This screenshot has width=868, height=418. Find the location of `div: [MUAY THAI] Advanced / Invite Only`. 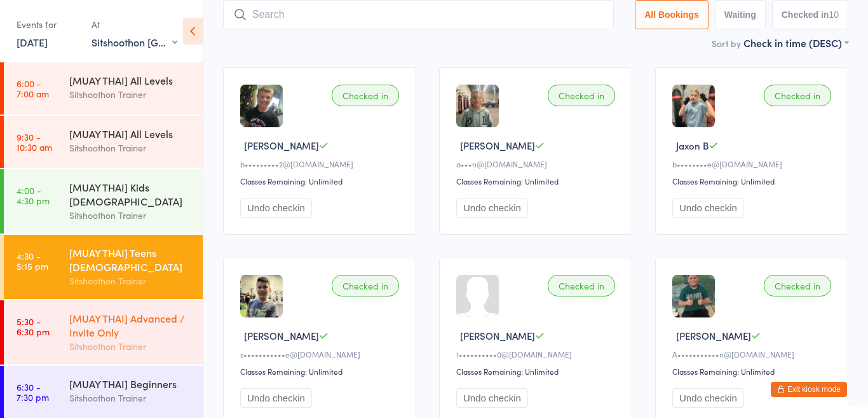

div: [MUAY THAI] Advanced / Invite Only is located at coordinates (130, 325).